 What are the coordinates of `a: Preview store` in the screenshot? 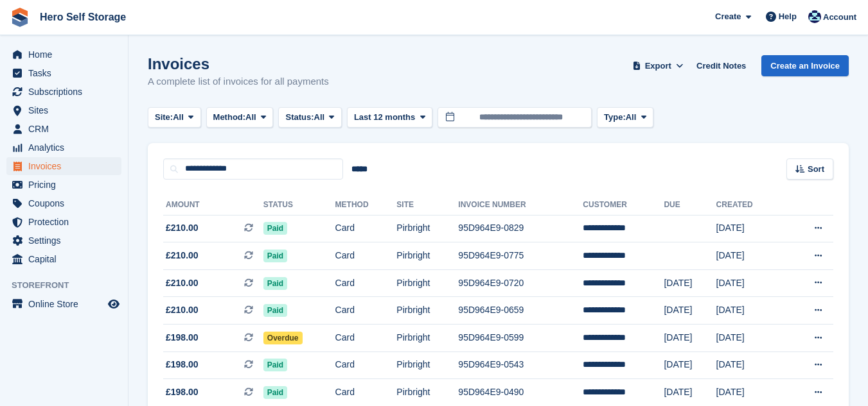 It's located at (114, 304).